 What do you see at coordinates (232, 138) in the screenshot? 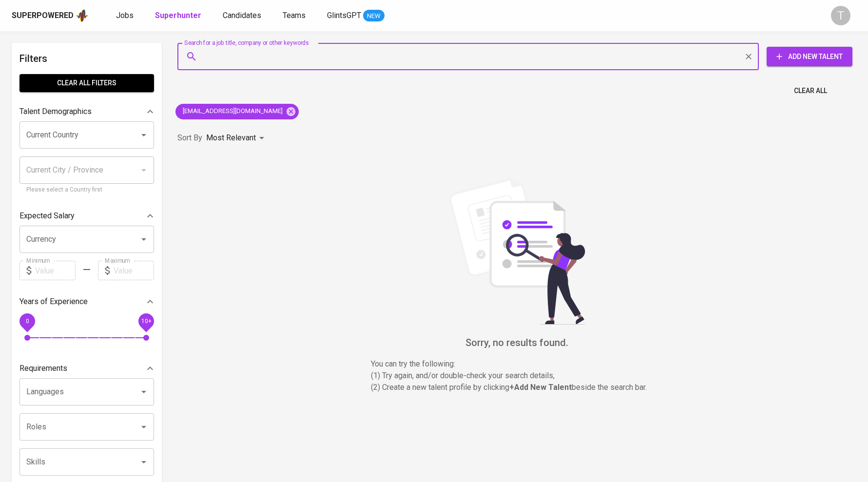
I see `p: Most Relevant` at bounding box center [232, 138].